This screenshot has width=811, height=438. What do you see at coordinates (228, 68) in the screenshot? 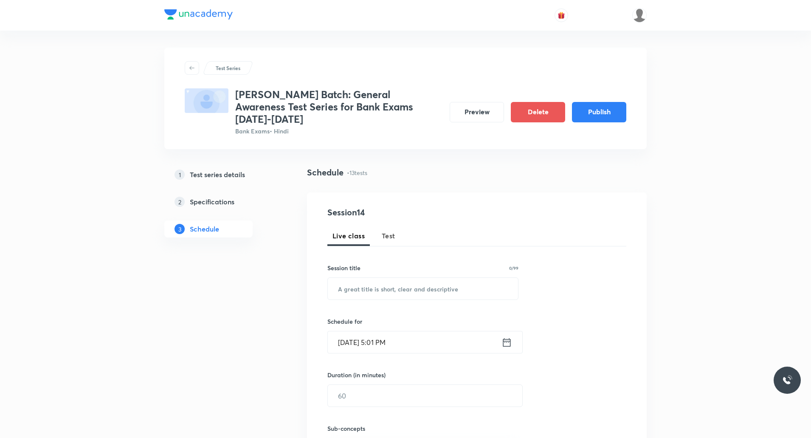
I see `p: Test Series` at bounding box center [228, 68].